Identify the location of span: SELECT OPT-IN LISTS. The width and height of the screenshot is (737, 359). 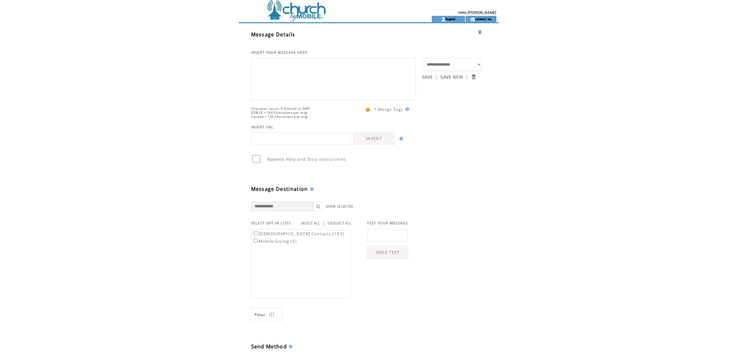
(271, 223).